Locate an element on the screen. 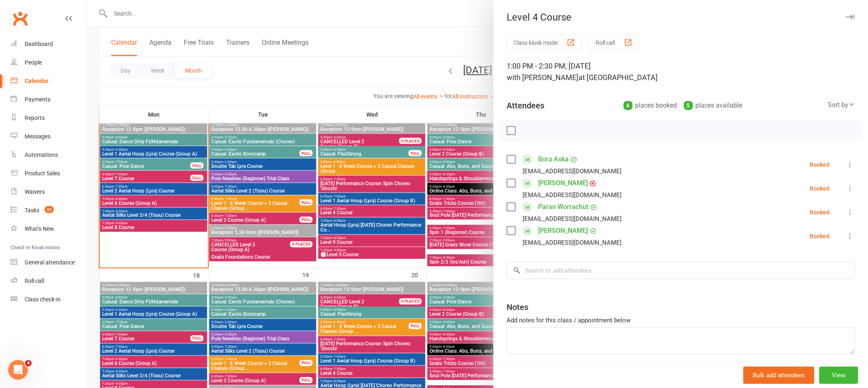 The height and width of the screenshot is (388, 868). div: What's New is located at coordinates (40, 229).